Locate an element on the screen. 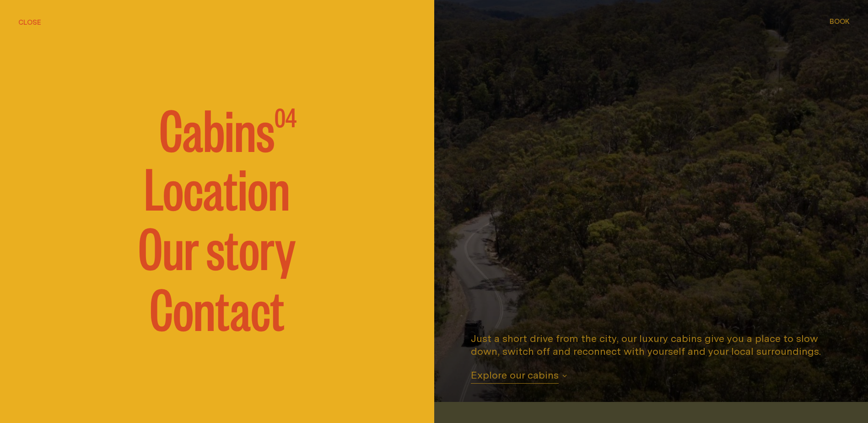 This screenshot has width=868, height=423. span: Cabins is located at coordinates (217, 128).